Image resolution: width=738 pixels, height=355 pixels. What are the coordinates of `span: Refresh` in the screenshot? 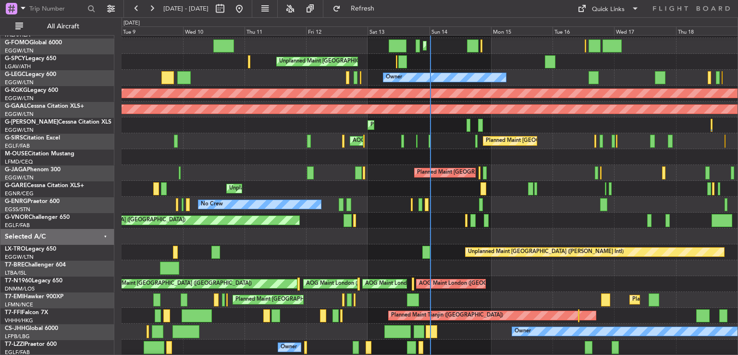 It's located at (363, 9).